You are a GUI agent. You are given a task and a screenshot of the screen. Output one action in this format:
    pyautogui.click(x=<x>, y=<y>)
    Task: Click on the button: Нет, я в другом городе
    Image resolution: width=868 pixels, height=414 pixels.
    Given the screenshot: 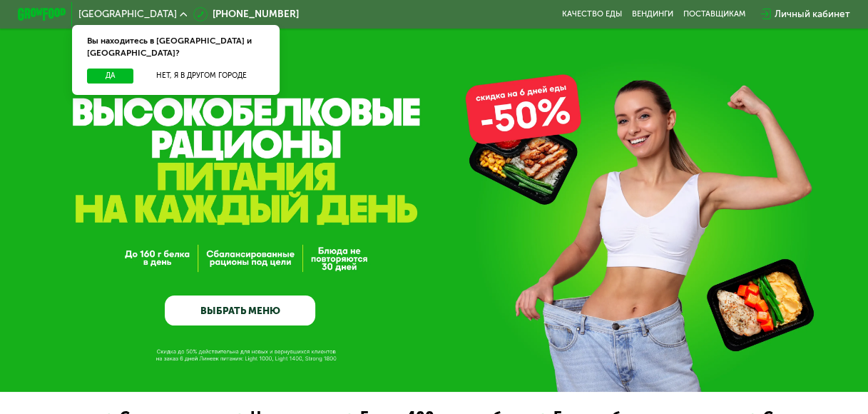 What is the action you would take?
    pyautogui.click(x=202, y=76)
    